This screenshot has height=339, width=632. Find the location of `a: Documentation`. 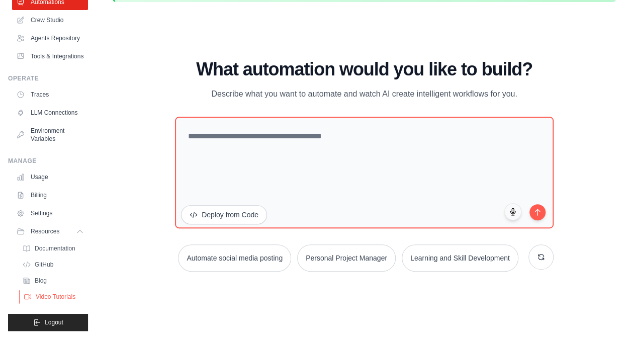

a: Documentation is located at coordinates (53, 248).